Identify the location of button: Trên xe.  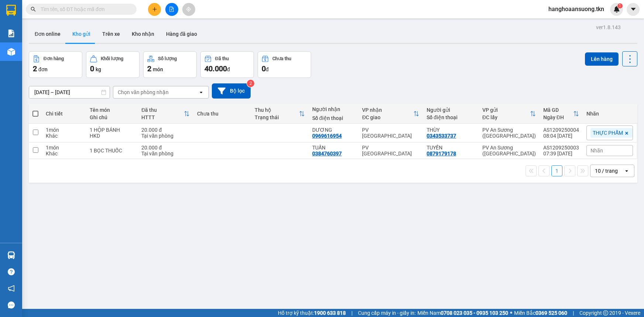
(111, 34).